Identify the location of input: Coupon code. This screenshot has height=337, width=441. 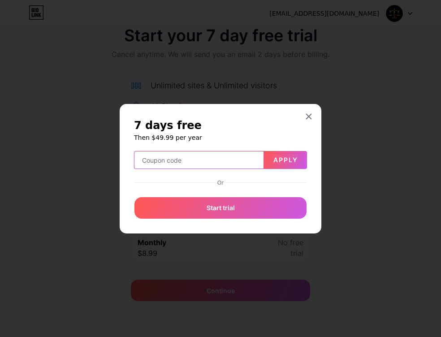
(199, 161).